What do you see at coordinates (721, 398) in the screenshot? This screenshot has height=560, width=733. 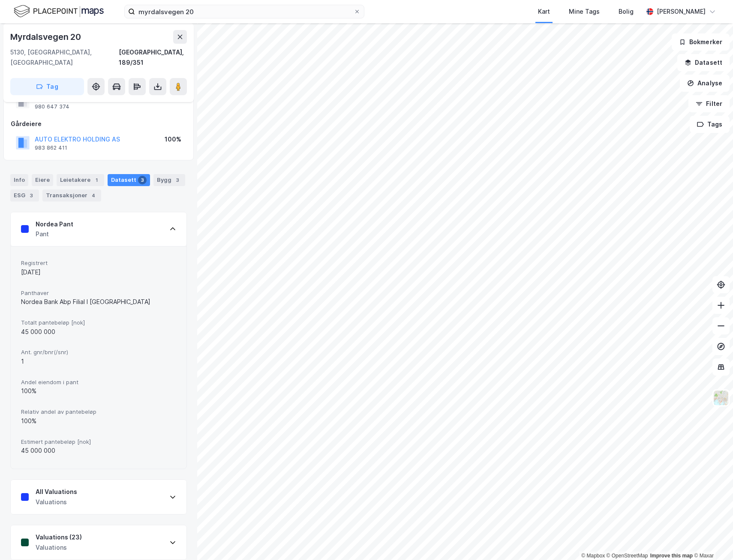 I see `img: Z` at bounding box center [721, 398].